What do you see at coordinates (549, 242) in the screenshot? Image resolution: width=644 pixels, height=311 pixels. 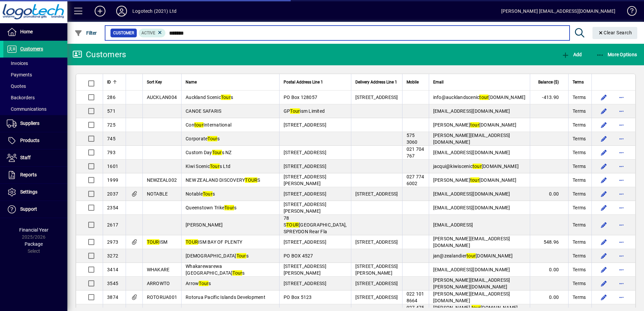 I see `td: 548.96` at bounding box center [549, 242].